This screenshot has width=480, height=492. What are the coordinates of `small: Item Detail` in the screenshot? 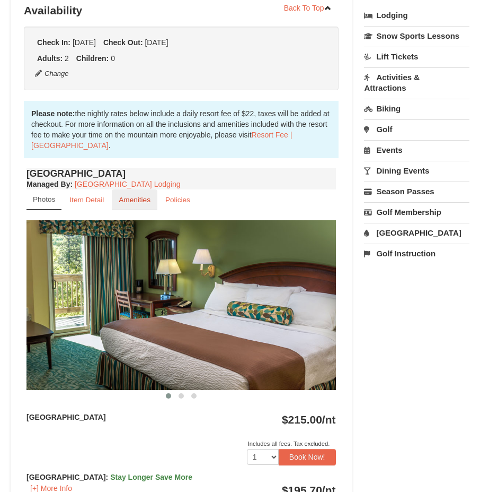 It's located at (86, 199).